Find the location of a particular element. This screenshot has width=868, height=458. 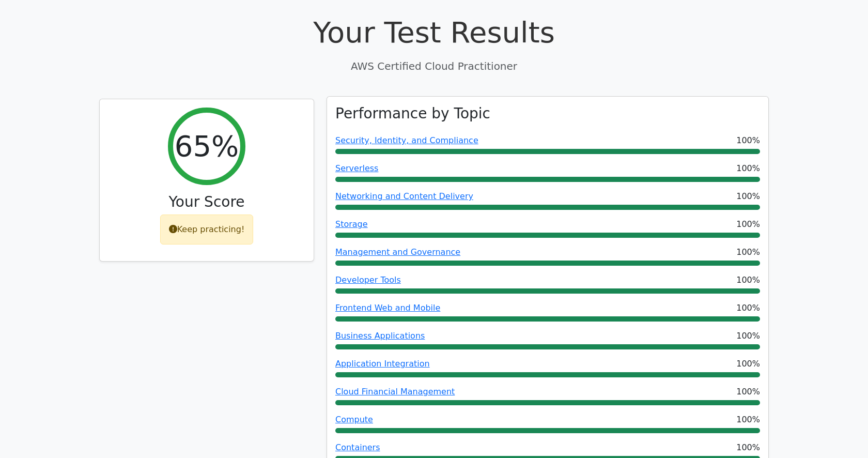

a: Security, Identity, and Compliance is located at coordinates (406, 140).